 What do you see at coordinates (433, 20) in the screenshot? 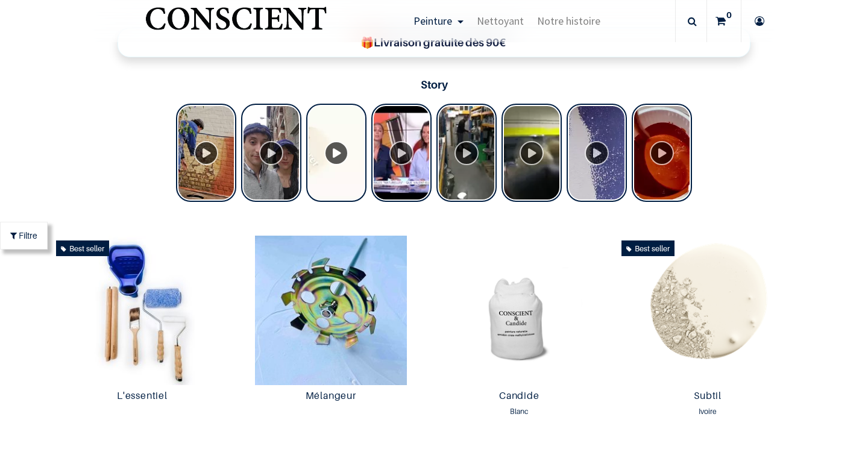
I see `span: Peinture` at bounding box center [433, 20].